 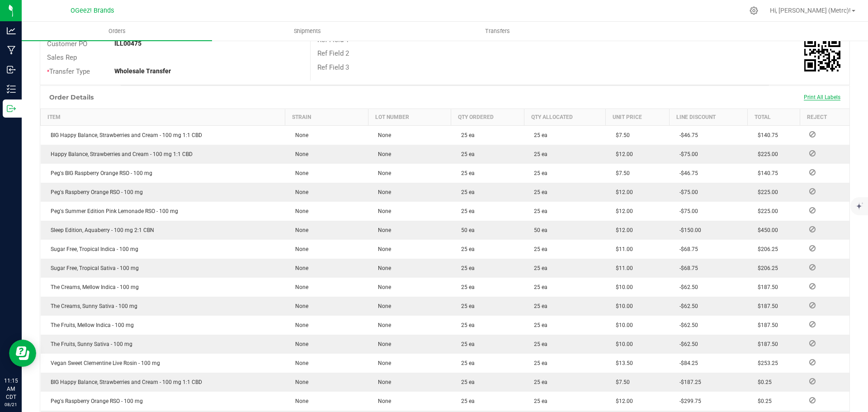 What do you see at coordinates (754, 10) in the screenshot?
I see `div: Manage settings` at bounding box center [754, 10].